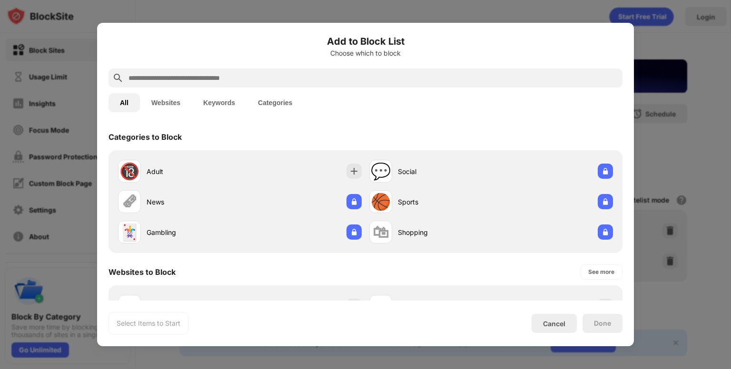  I want to click on div: Gambling, so click(193, 232).